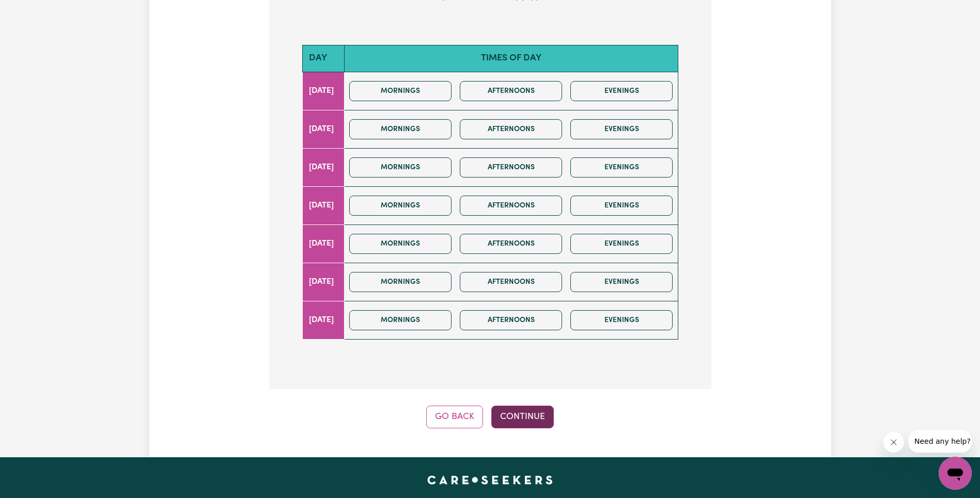  What do you see at coordinates (522, 417) in the screenshot?
I see `button: Continue` at bounding box center [522, 417].